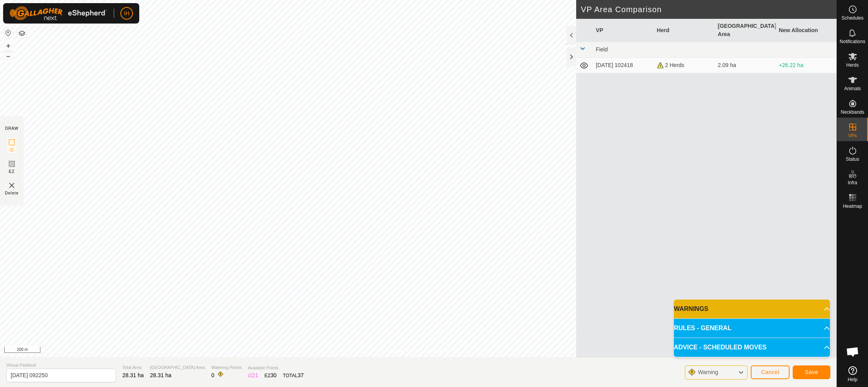 The width and height of the screenshot is (868, 387). Describe the element at coordinates (226, 367) in the screenshot. I see `span: Watering Points` at that location.